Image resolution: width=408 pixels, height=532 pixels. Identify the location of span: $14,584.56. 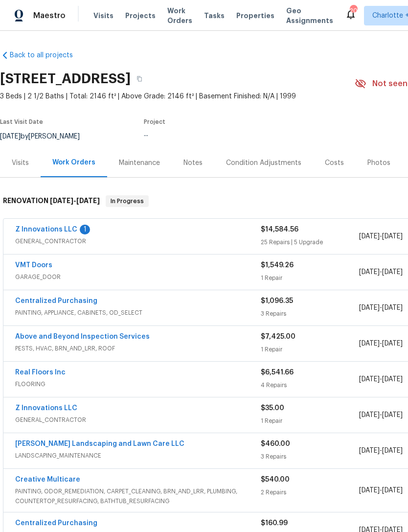
(280, 230).